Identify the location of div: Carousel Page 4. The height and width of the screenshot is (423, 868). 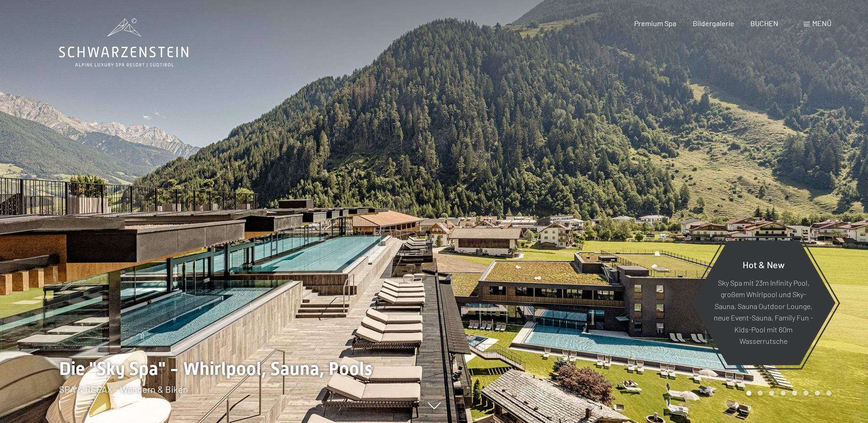
(783, 393).